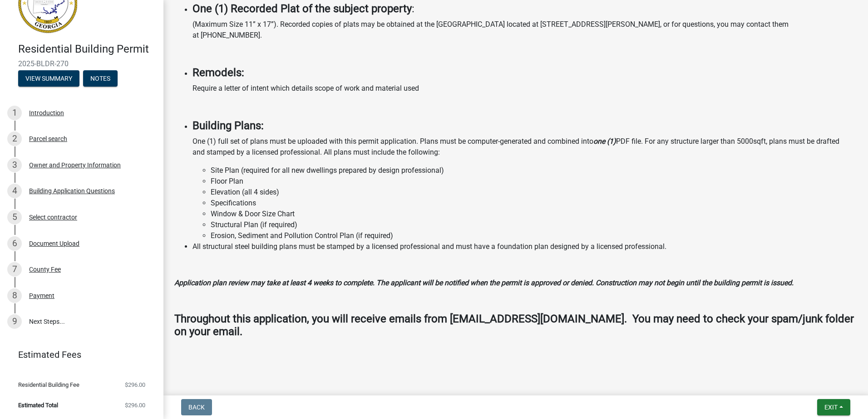 This screenshot has height=419, width=868. I want to click on span: Exit, so click(831, 407).